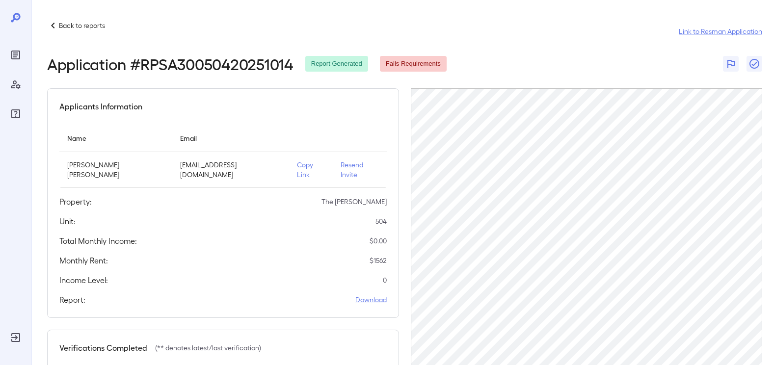  What do you see at coordinates (378, 241) in the screenshot?
I see `p: $ 0.00` at bounding box center [378, 241].